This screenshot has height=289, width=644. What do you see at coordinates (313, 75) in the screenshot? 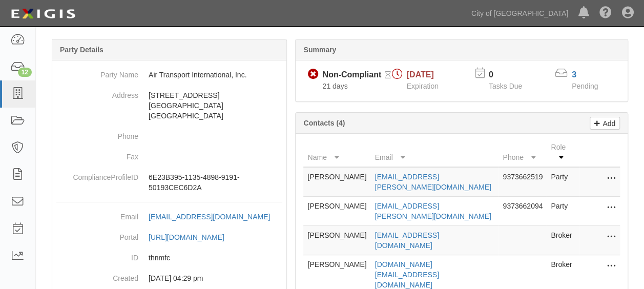
I see `i: Non-Compliant` at bounding box center [313, 75].